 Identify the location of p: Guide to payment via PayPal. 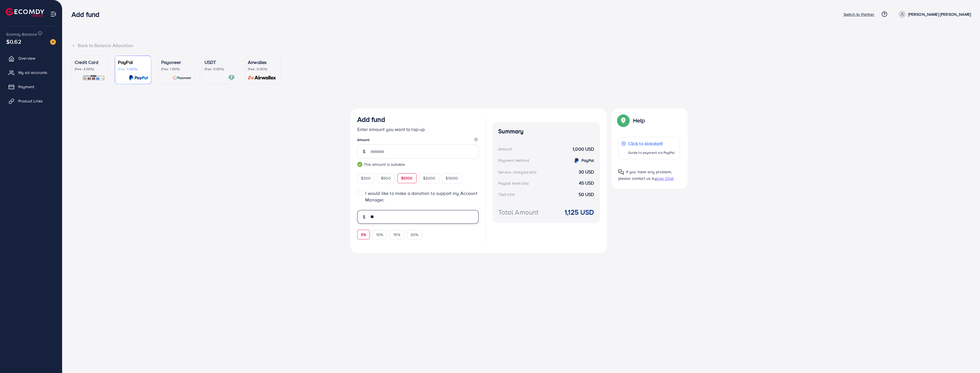
(652, 153).